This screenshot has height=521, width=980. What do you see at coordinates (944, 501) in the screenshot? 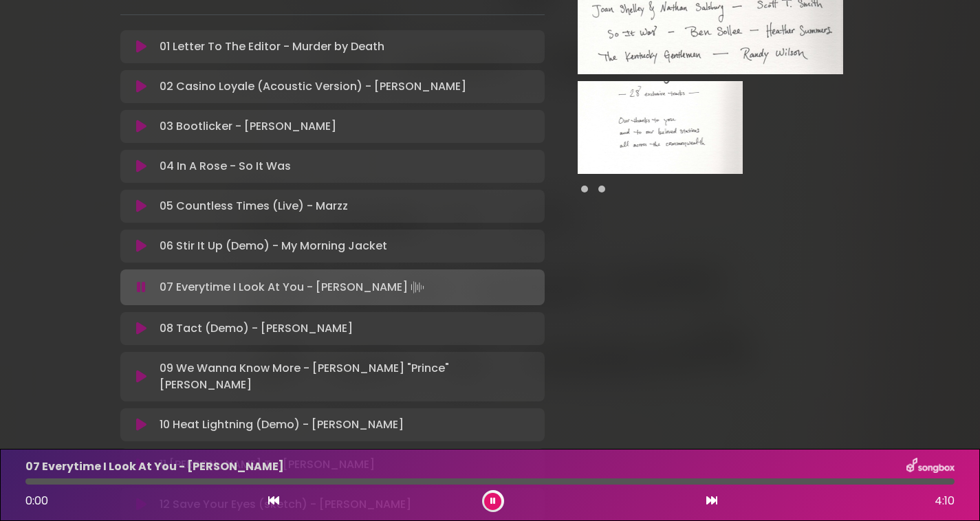
I see `span: 4:10` at bounding box center [944, 501].